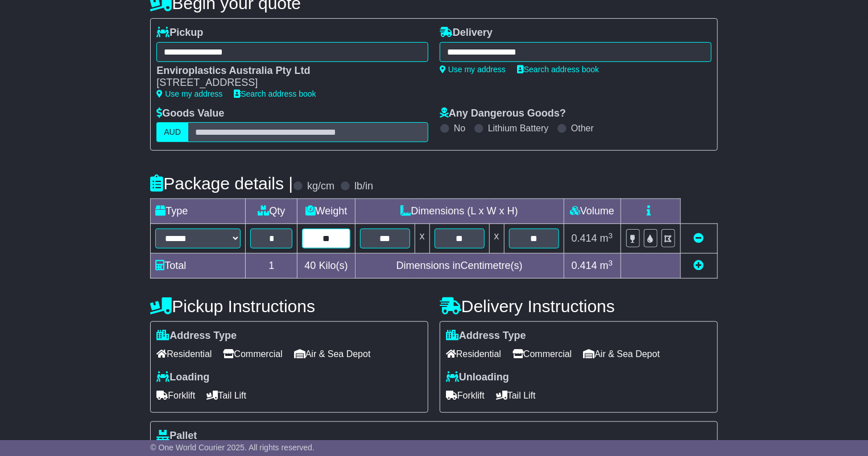  I want to click on span: 40, so click(311, 265).